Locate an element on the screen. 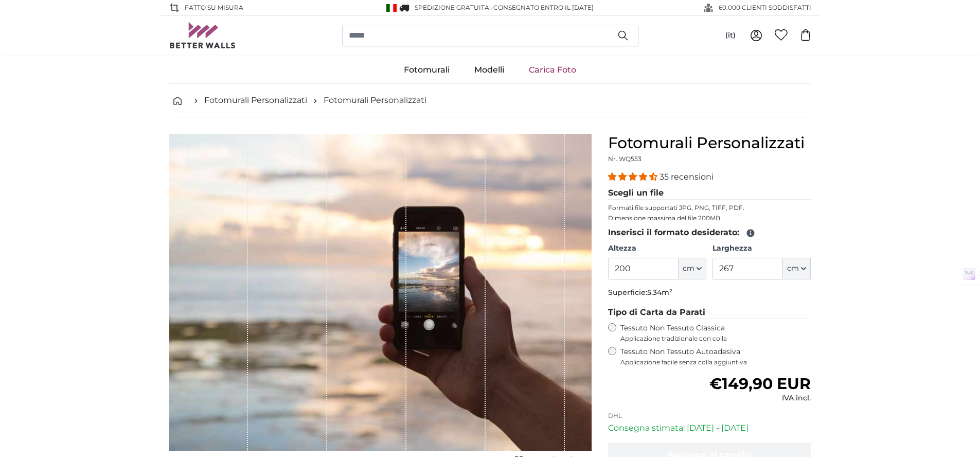  img: Italia is located at coordinates (392, 8).